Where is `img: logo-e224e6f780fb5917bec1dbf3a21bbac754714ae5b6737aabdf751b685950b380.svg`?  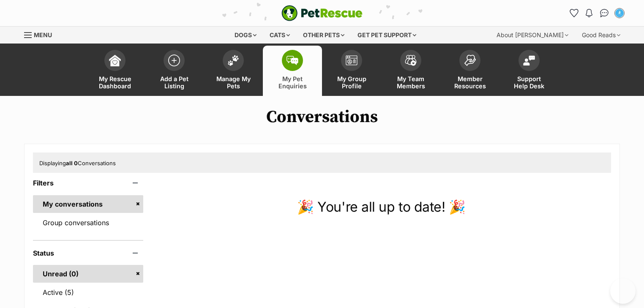 img: logo-e224e6f780fb5917bec1dbf3a21bbac754714ae5b6737aabdf751b685950b380.svg is located at coordinates (322, 13).